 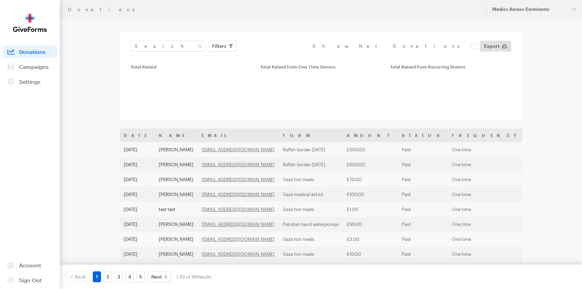 I want to click on td: £70.00, so click(x=370, y=180).